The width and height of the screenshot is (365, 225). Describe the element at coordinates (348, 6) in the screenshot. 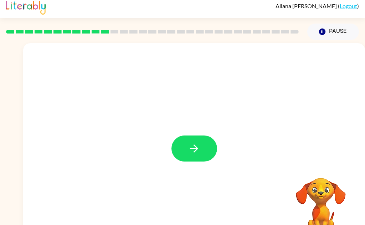

I see `a: Logout` at that location.